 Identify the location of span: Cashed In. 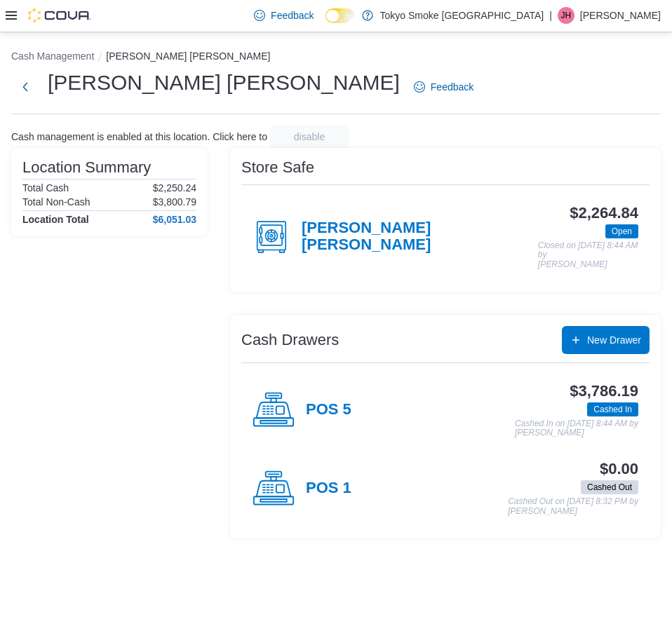
(612, 410).